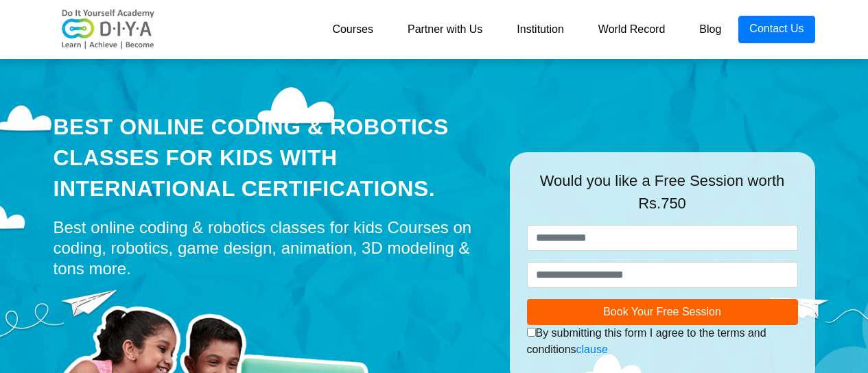  I want to click on a: Partner with Us, so click(445, 29).